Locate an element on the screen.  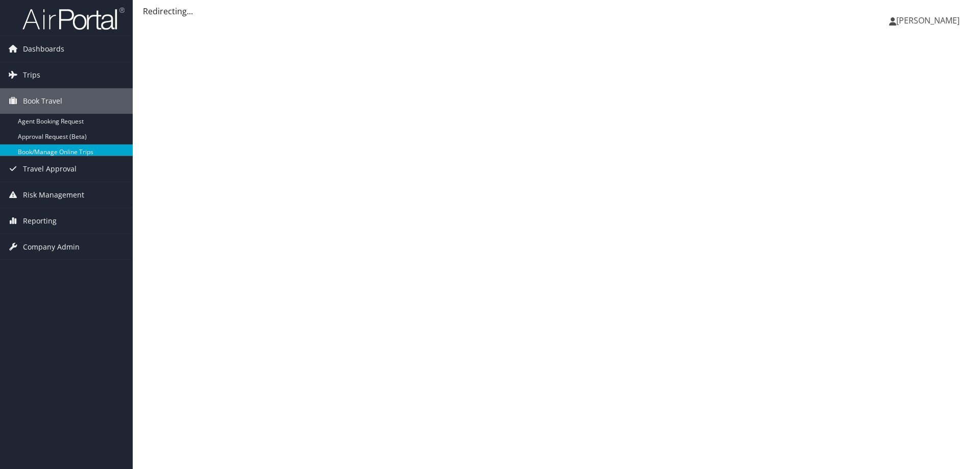
span: Risk Management is located at coordinates (53, 195).